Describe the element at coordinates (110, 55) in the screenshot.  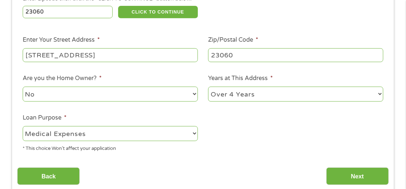
I see `input: 1 Main Street` at that location.